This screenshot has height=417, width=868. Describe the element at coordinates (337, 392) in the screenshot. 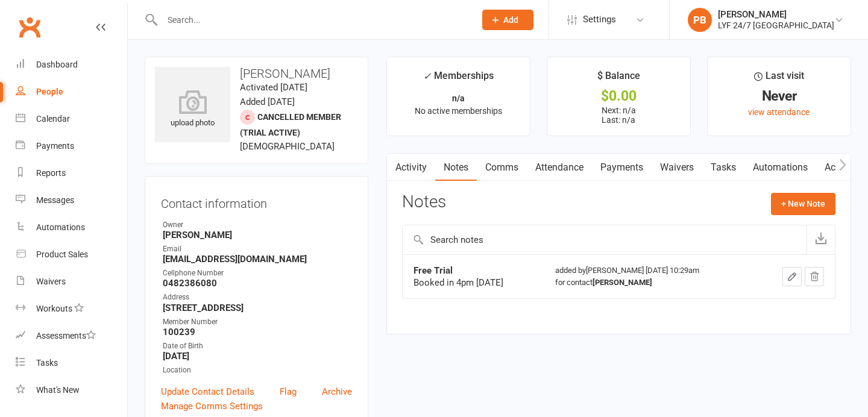

I see `a: Archive` at that location.